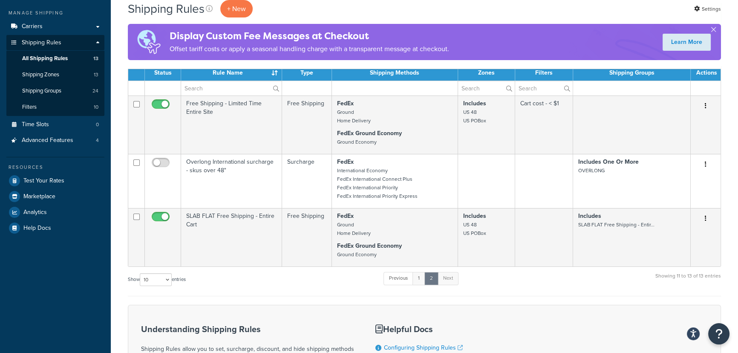  What do you see at coordinates (55, 228) in the screenshot?
I see `a: Help Docs` at bounding box center [55, 228].